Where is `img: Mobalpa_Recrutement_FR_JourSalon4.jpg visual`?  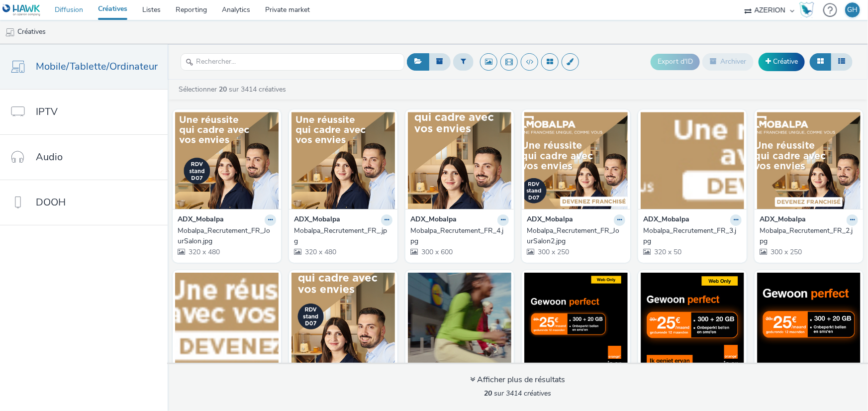
img: Mobalpa_Recrutement_FR_JourSalon4.jpg visual is located at coordinates (343, 321).